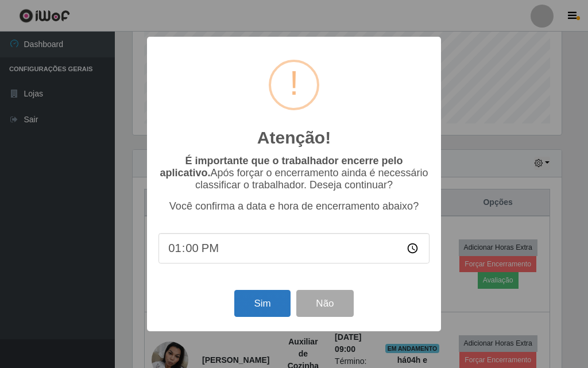  I want to click on h2: Atenção!, so click(294, 138).